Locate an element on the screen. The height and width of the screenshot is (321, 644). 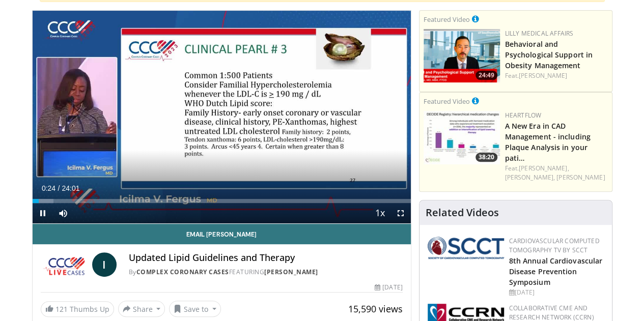
a: 38:20 is located at coordinates (462, 137).